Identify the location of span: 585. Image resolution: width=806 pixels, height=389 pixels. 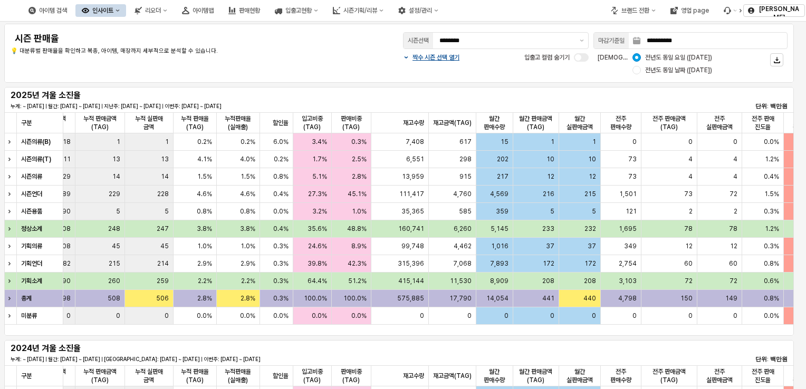
(466, 212).